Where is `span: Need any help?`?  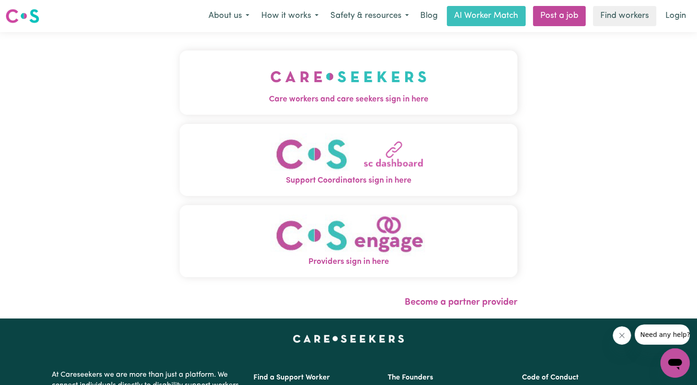
span: Need any help? is located at coordinates (30, 10).